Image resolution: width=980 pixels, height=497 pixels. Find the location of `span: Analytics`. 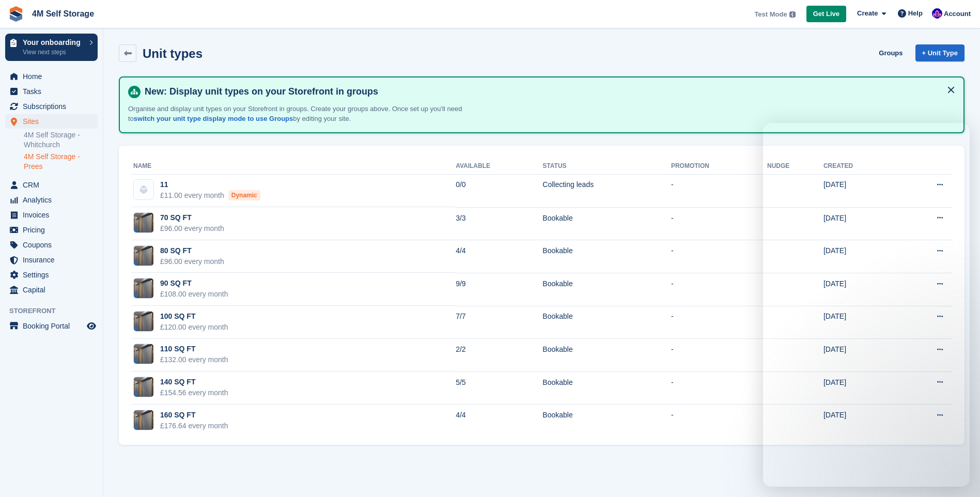

span: Analytics is located at coordinates (54, 200).